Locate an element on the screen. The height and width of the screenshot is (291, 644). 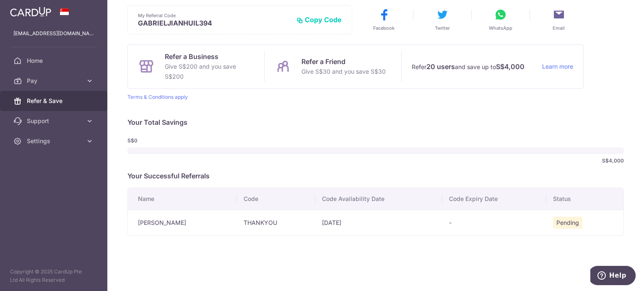
span: Home is located at coordinates (55, 61).